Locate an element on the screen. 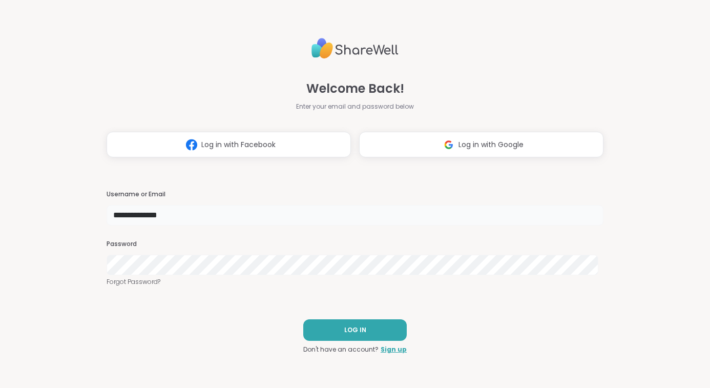 Image resolution: width=710 pixels, height=388 pixels. span: Don't have an account? is located at coordinates (341, 349).